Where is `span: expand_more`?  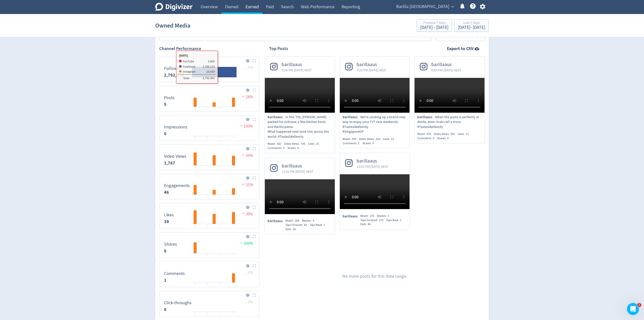
span: expand_more is located at coordinates (452, 7).